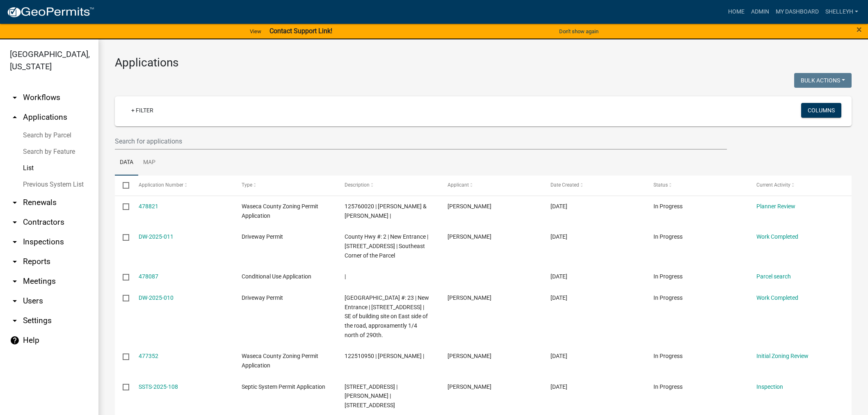 This screenshot has width=868, height=415. I want to click on a: Initial Zoning Review, so click(782, 356).